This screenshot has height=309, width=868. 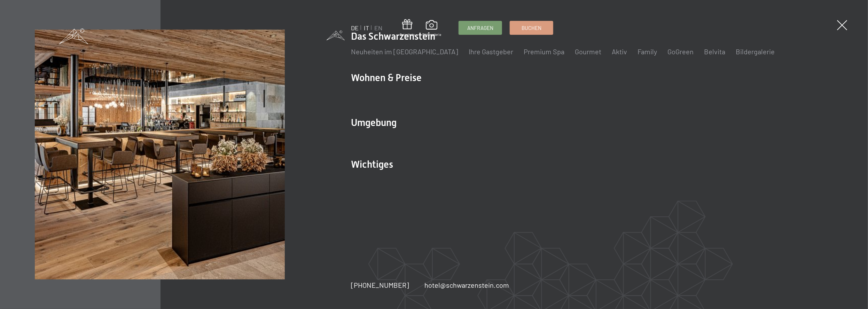 I want to click on a: Gourmet, so click(x=588, y=52).